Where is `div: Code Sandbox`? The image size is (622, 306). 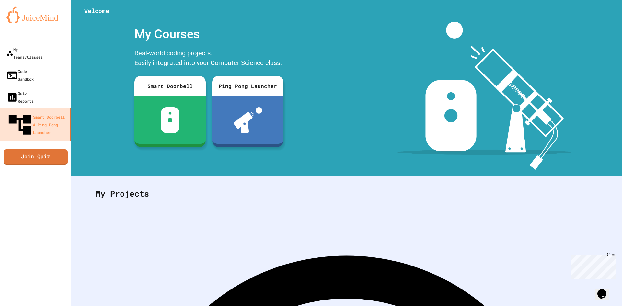
div: Code Sandbox is located at coordinates (20, 75).